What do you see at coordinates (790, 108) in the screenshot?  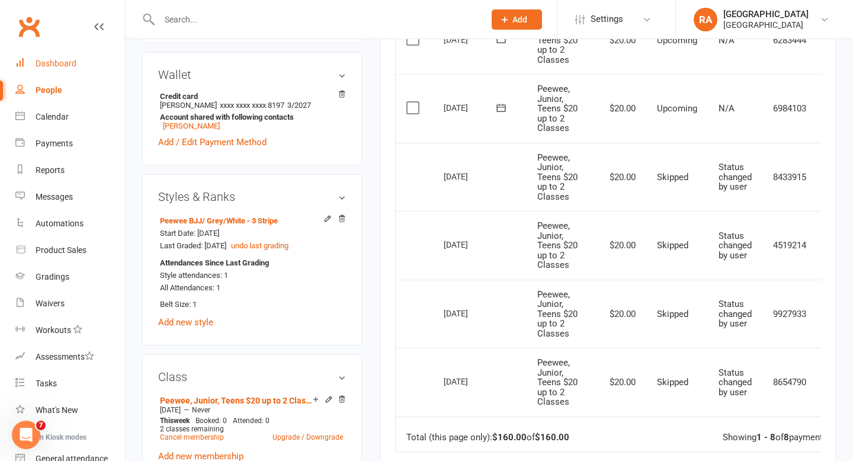 I see `td: 6984103` at bounding box center [790, 108].